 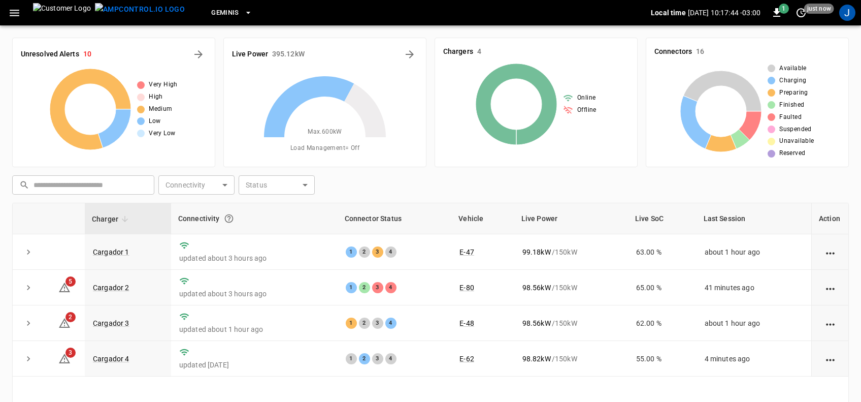 What do you see at coordinates (64, 322) in the screenshot?
I see `a: 2` at bounding box center [64, 322].